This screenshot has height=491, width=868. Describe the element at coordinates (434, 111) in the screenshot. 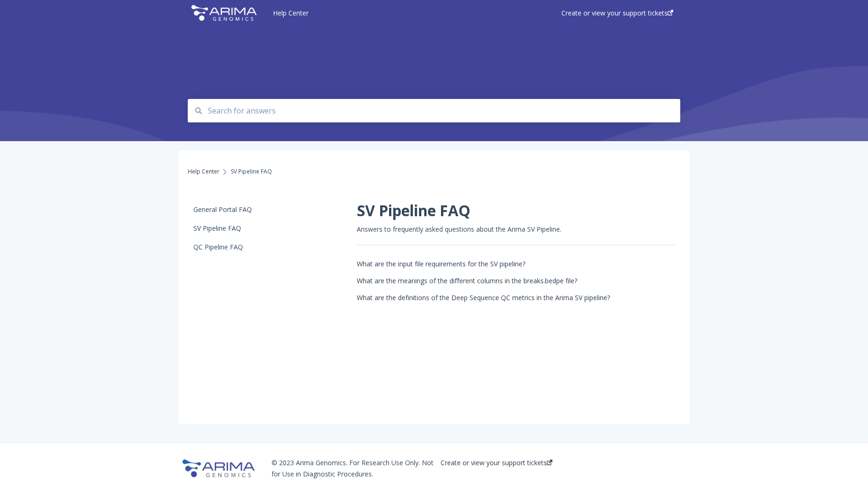

I see `input: Search for answers` at that location.